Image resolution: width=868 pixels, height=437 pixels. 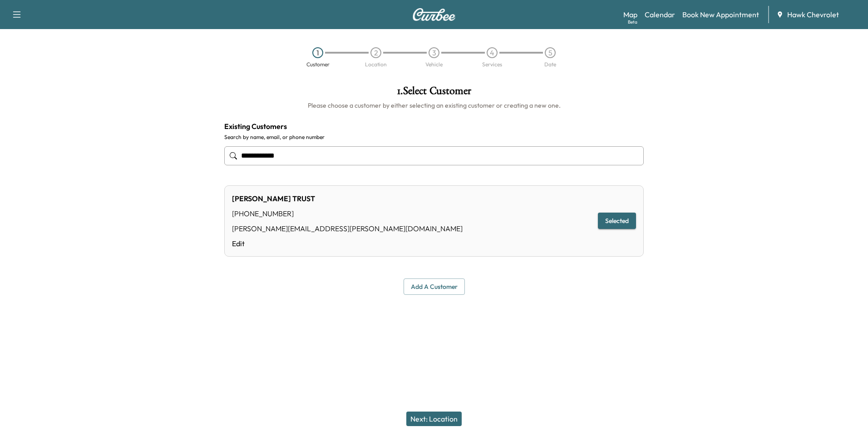 I want to click on h6: Please choose a customer by either selecting an existing customer or creating a new one., so click(x=434, y=105).